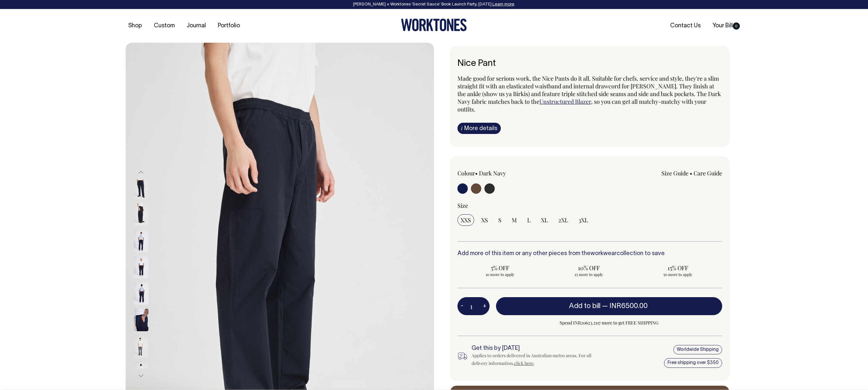 The width and height of the screenshot is (868, 390). Describe the element at coordinates (500, 220) in the screenshot. I see `input: S` at that location.